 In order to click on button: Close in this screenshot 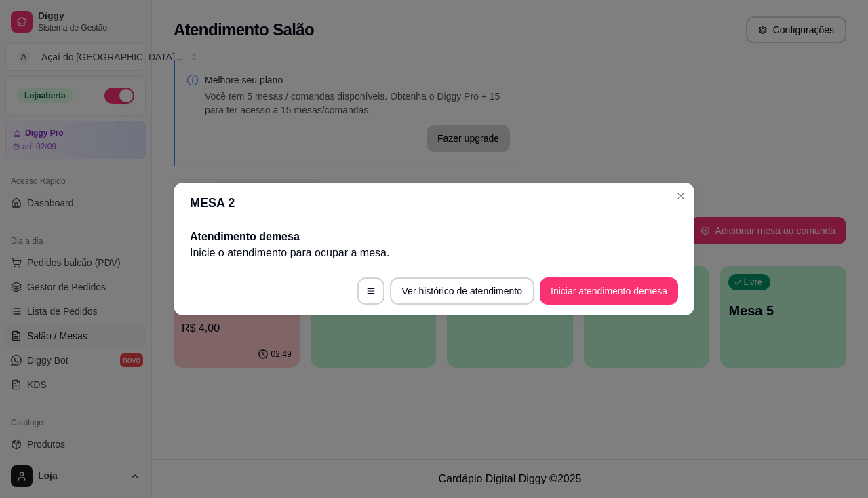, I will do `click(681, 196)`.